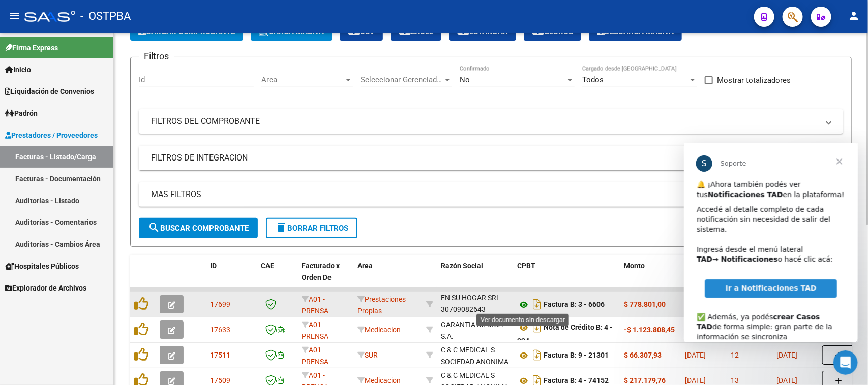 This screenshot has height=385, width=868. What do you see at coordinates (320, 272) in the screenshot?
I see `span: Facturado x Orden De` at bounding box center [320, 272].